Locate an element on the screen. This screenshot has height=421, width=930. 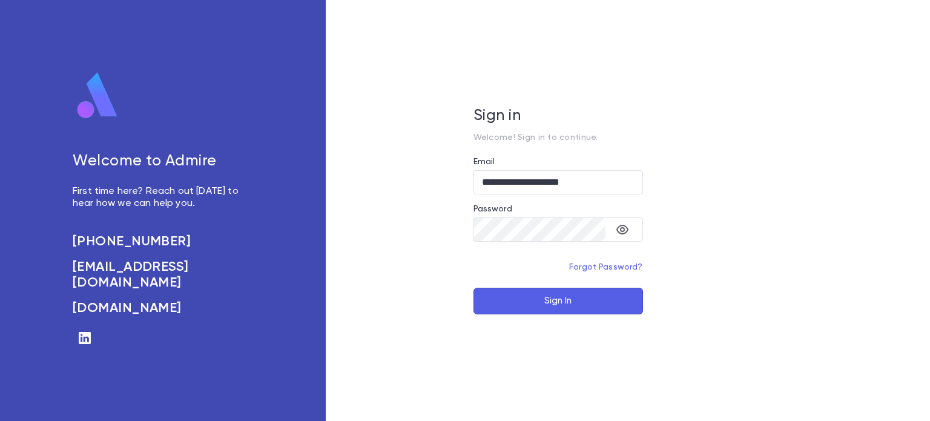
button: Sign In is located at coordinates (558, 301).